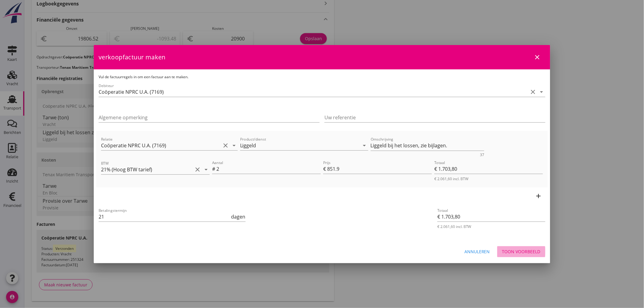  I want to click on div: dagen, so click(238, 216).